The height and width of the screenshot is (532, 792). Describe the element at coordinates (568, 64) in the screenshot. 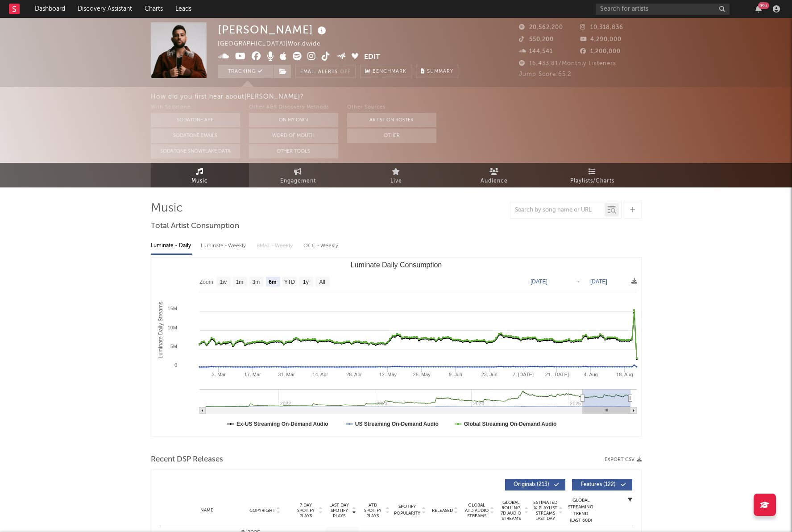

I see `span: 16,433,817 Monthly Listeners` at that location.